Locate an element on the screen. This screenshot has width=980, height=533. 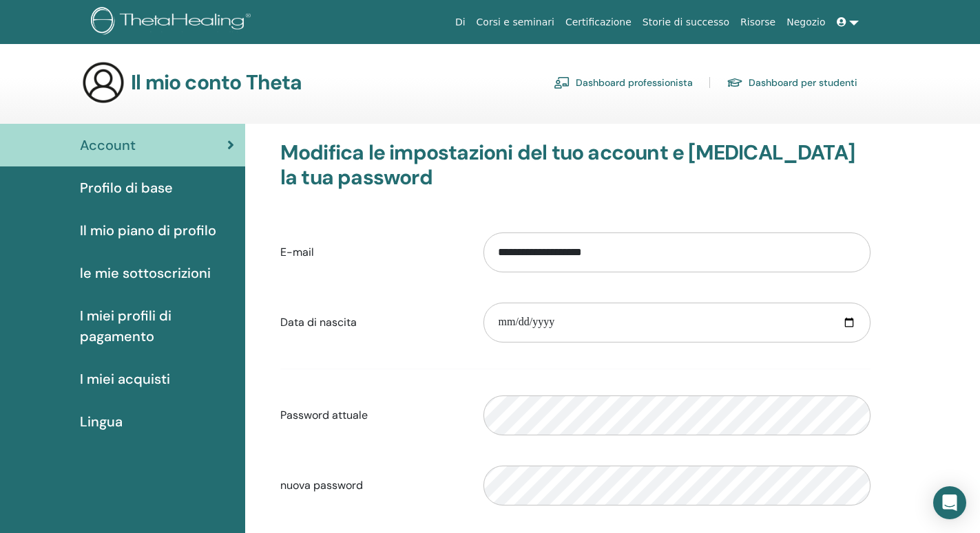
label: nuova password is located at coordinates (372, 486).